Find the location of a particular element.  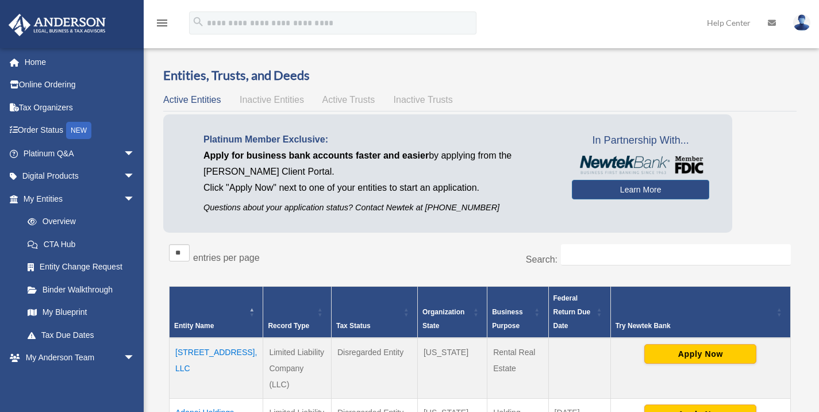

span: Active Entities is located at coordinates (192, 99).